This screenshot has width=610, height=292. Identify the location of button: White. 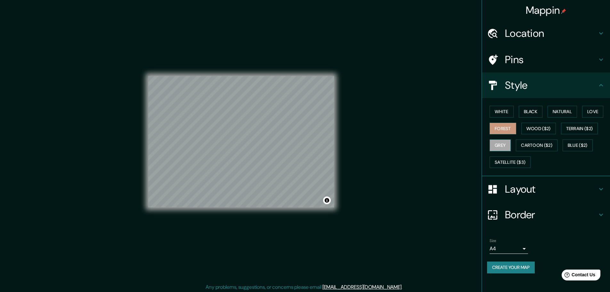
(502, 111).